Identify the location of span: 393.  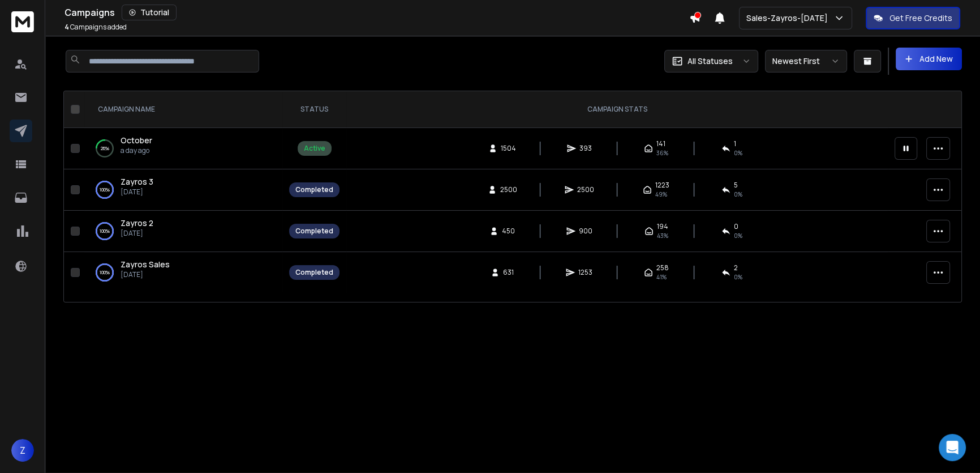
(585, 148).